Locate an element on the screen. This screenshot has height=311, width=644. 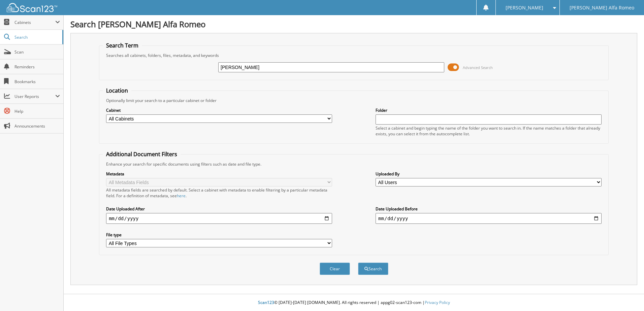
label: Metadata is located at coordinates (219, 174).